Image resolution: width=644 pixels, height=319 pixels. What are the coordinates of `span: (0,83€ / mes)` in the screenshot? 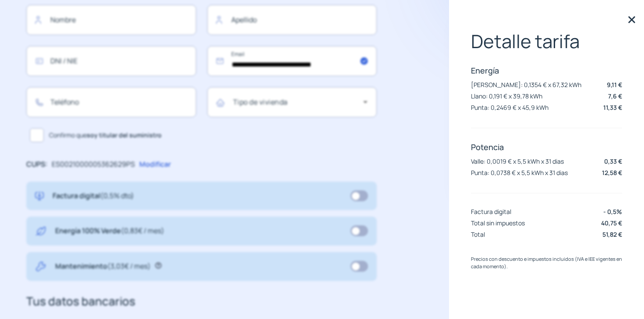 It's located at (142, 231).